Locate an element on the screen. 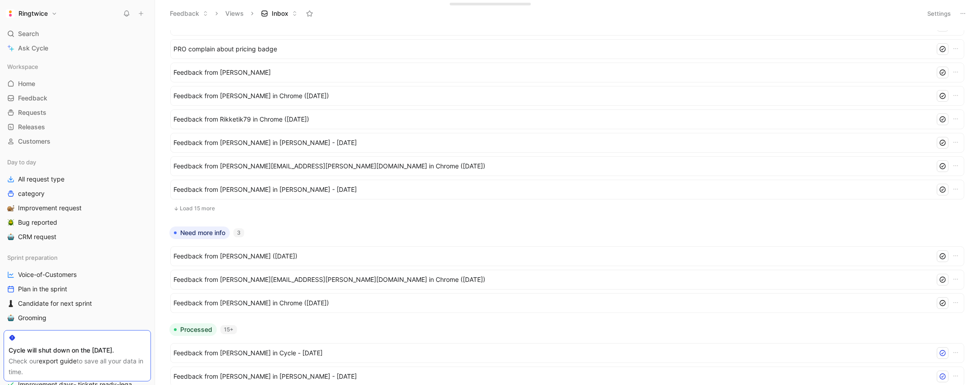 This screenshot has height=385, width=980. span: Sprint preparation is located at coordinates (32, 258).